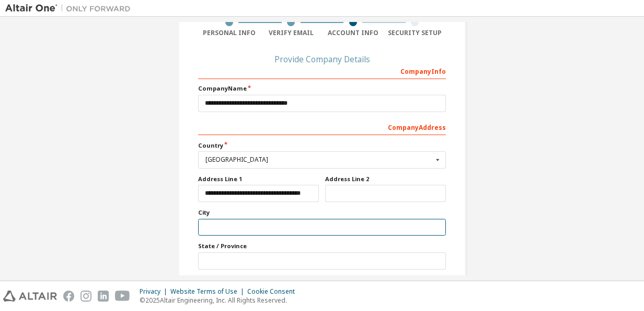 The width and height of the screenshot is (644, 311). Describe the element at coordinates (86, 296) in the screenshot. I see `img: instagram.svg` at that location.